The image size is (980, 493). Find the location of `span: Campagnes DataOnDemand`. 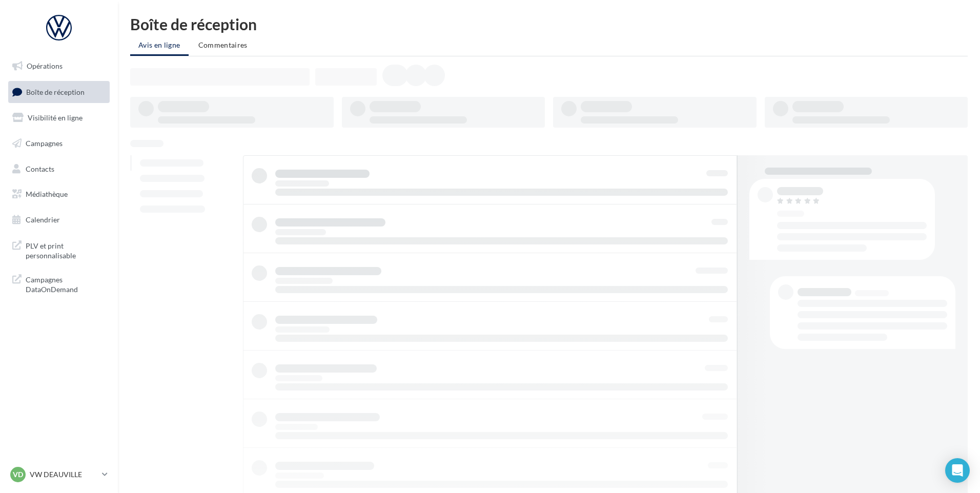

span: Campagnes DataOnDemand is located at coordinates (65, 284).